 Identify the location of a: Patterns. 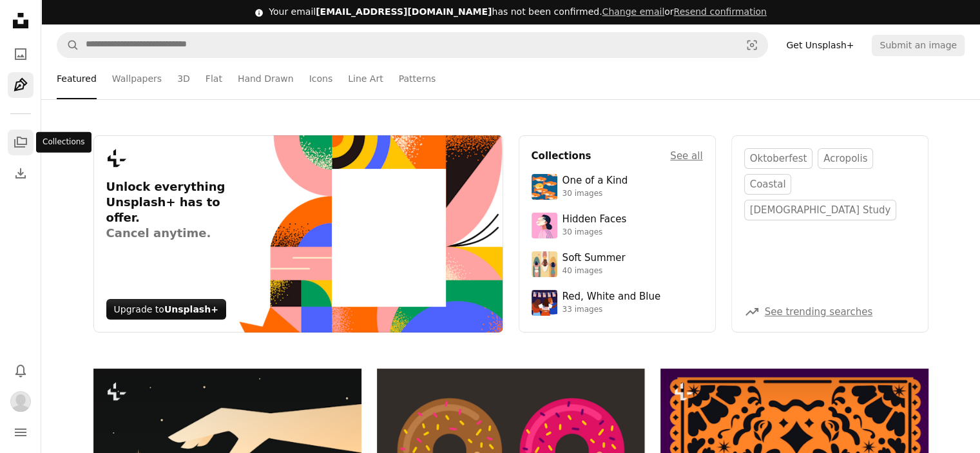
(417, 79).